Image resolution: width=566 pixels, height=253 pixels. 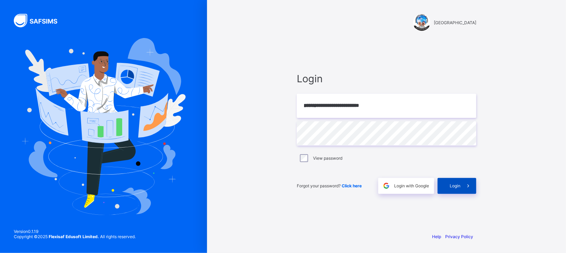 I want to click on span: Forgot your password?, so click(x=329, y=185).